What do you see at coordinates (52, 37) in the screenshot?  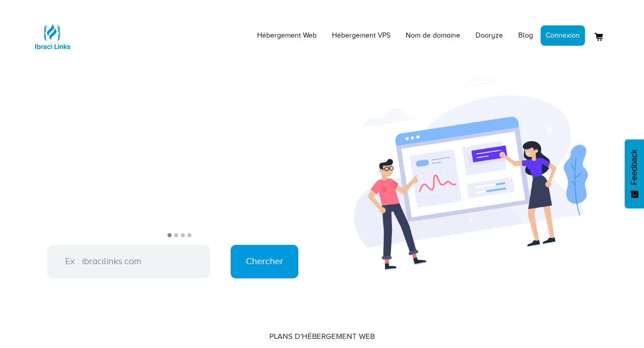 I see `img: Logo Ibraci Links` at bounding box center [52, 37].